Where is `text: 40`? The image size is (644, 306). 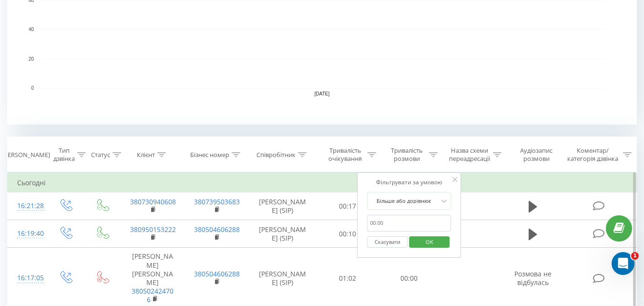 text: 40 is located at coordinates (31, 29).